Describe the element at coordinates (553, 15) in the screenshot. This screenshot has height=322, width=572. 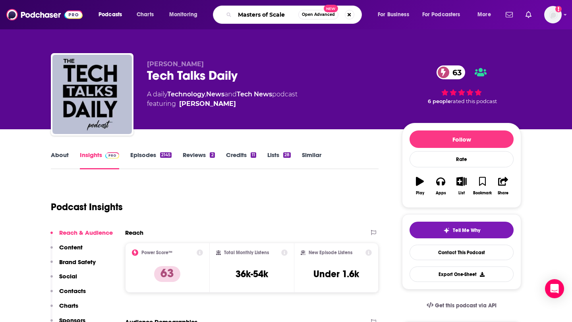
I see `button: Show profile menu` at that location.